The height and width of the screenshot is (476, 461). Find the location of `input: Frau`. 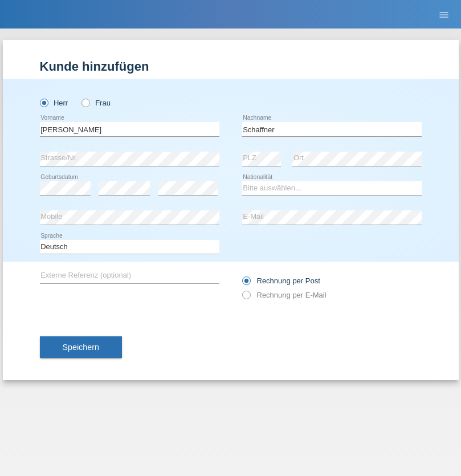

input: Frau is located at coordinates (85, 102).